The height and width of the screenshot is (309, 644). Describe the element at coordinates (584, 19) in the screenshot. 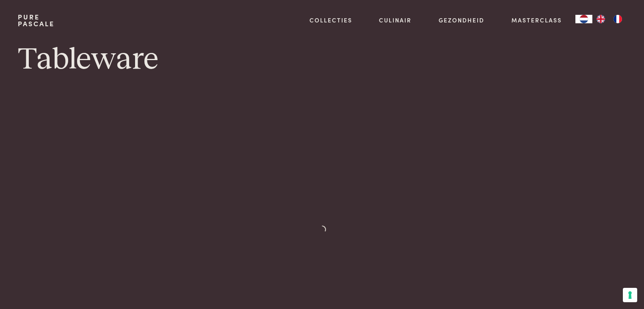

I see `div: Language` at that location.